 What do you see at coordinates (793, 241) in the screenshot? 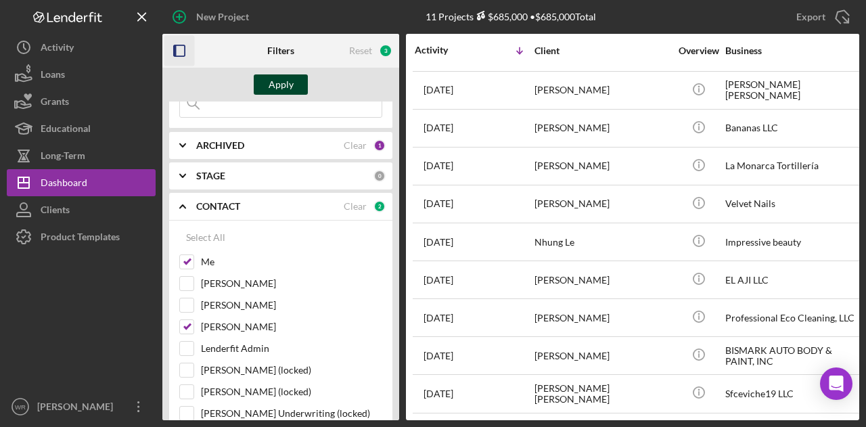
I see `div: Impressive beauty` at bounding box center [793, 241].